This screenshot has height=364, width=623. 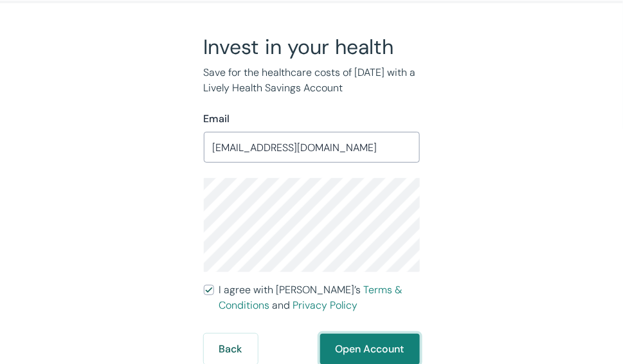 What do you see at coordinates (312, 47) in the screenshot?
I see `h2: Invest in your health` at bounding box center [312, 47].